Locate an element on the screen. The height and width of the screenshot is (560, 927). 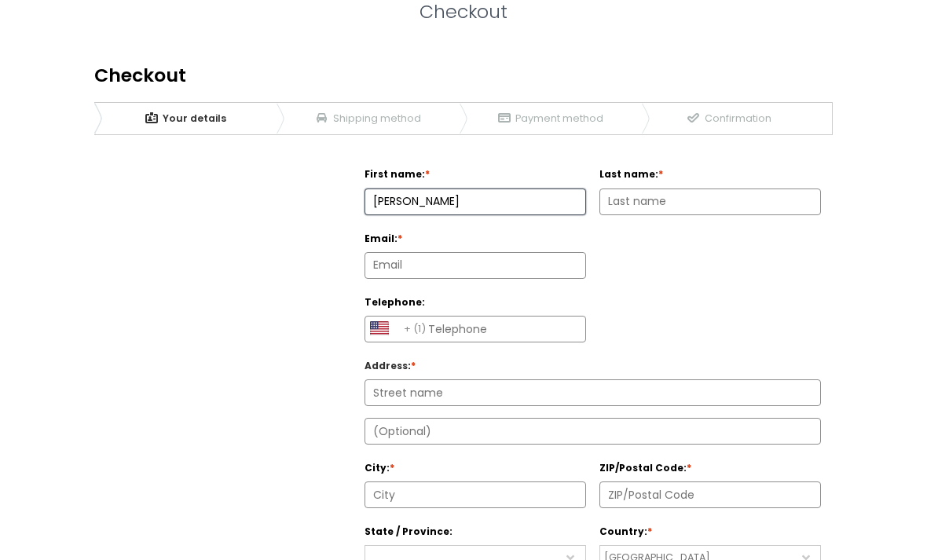
label: City: is located at coordinates (476, 466).